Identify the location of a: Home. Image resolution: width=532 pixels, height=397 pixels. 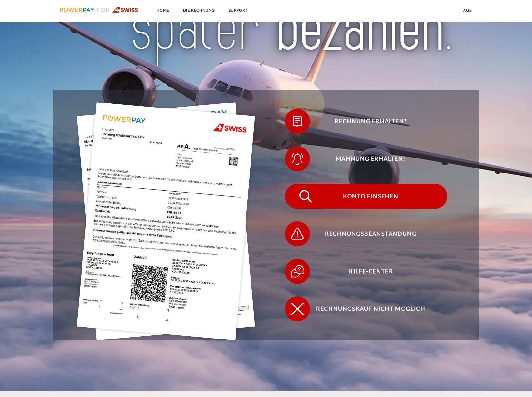
(163, 10).